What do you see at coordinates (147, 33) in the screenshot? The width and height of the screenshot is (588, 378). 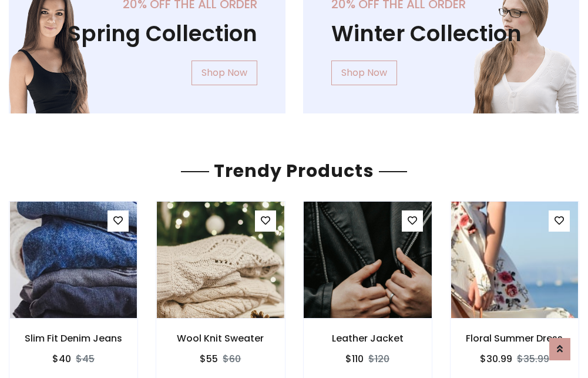 I see `h1: Spring Collection` at bounding box center [147, 33].